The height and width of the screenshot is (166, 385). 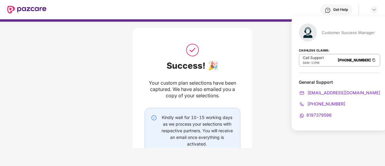 I want to click on img: svg+xml;base64,PHN2ZyBpZD0iRHJvcGRvd24tMzJ4MzIiIHhtbG5zPSJodHRwOi8vd3d3LnczLm9yZy8yMDAwL3N2ZyIgd2..., so click(x=374, y=10).